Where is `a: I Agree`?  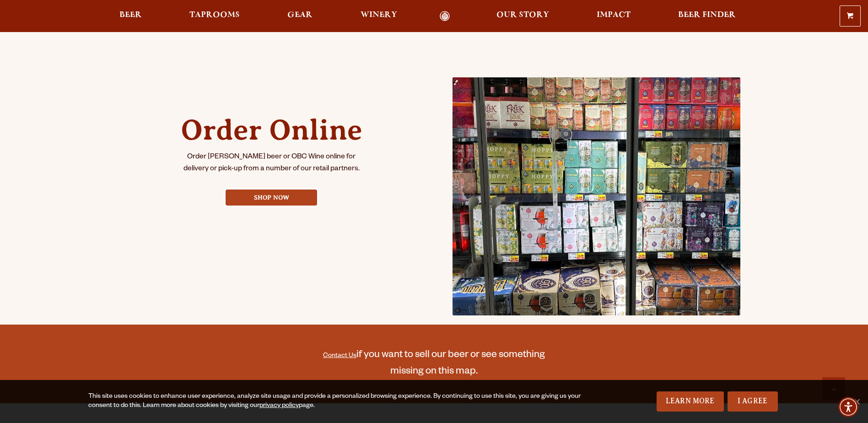 a: I Agree is located at coordinates (752, 402).